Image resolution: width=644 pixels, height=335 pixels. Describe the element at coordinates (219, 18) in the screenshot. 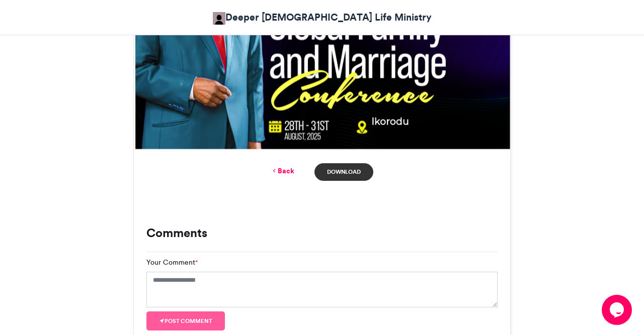

I see `img: Obafemi Bello` at that location.